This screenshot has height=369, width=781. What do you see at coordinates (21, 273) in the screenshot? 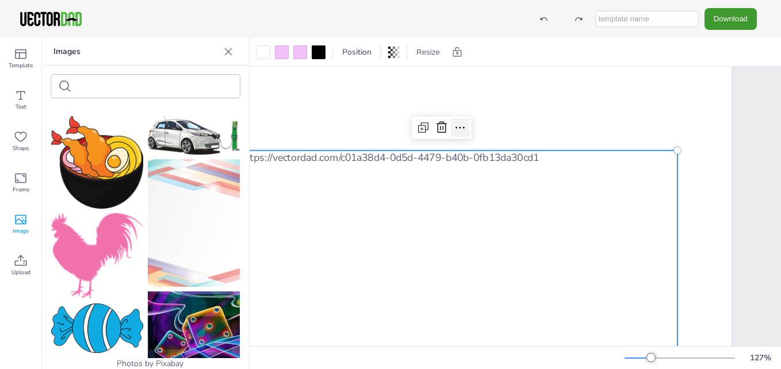
I see `span: Upload` at bounding box center [21, 273].